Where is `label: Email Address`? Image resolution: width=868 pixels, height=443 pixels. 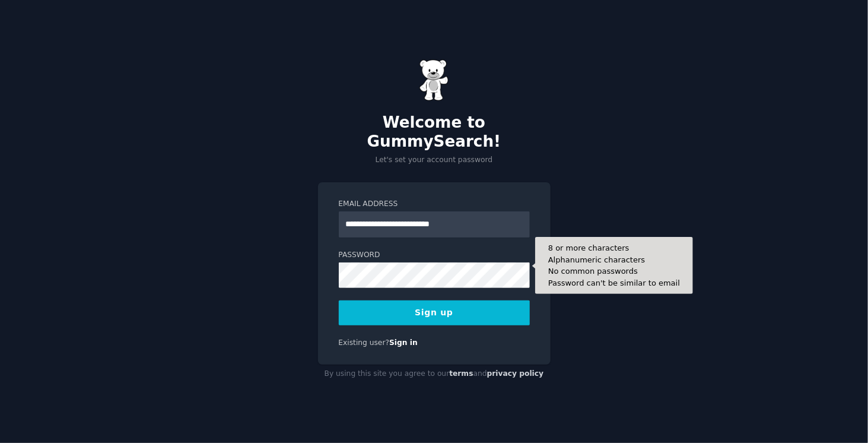 label: Email Address is located at coordinates (434, 204).